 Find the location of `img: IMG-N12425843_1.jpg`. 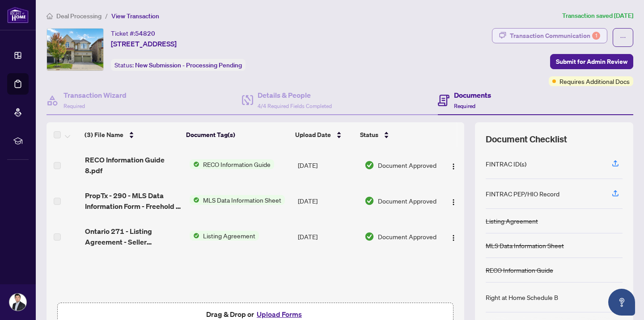

img: IMG-N12425843_1.jpg is located at coordinates (75, 50).